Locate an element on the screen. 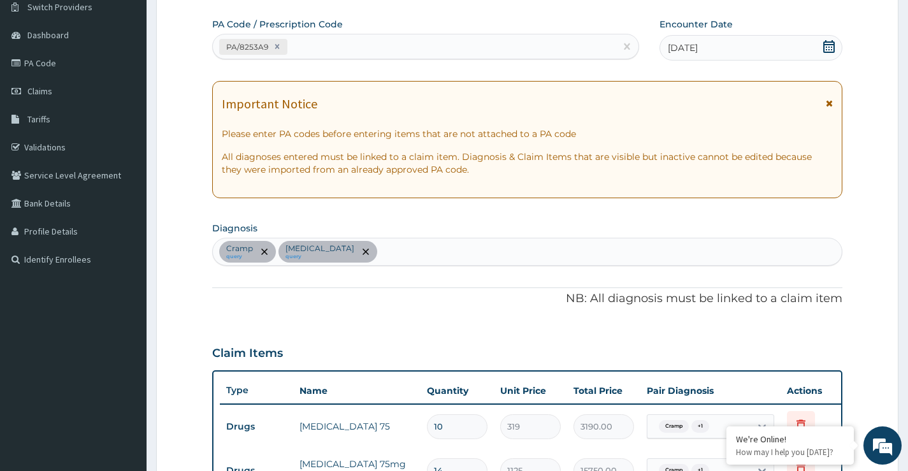  p: NB: All diagnosis must be linked to a claim item is located at coordinates (527, 299).